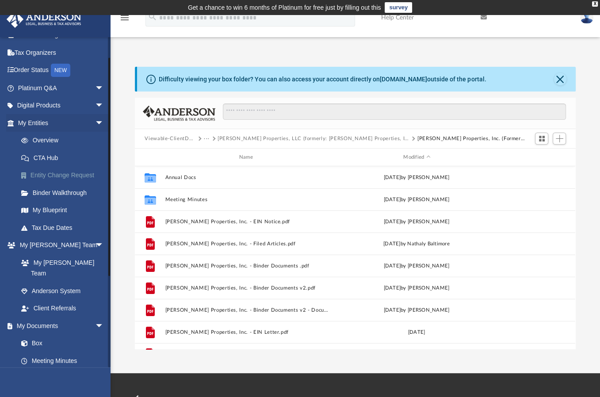 Image resolution: width=600 pixels, height=397 pixels. What do you see at coordinates (560, 79) in the screenshot?
I see `button: Close` at bounding box center [560, 79].